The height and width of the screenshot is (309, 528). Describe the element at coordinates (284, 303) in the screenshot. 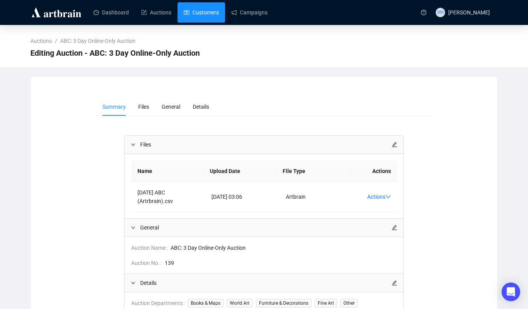

I see `span: Furniture & Decorations` at that location.